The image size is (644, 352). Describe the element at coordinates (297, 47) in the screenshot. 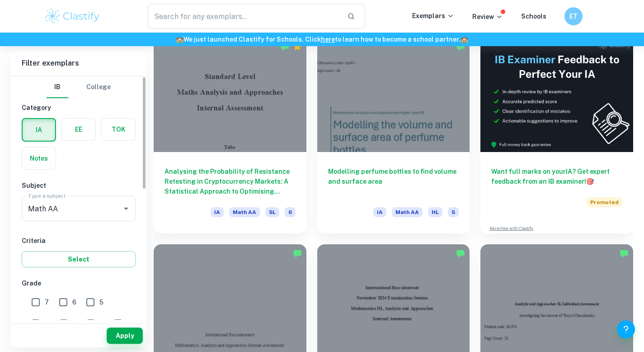

I see `div: Premium` at that location.